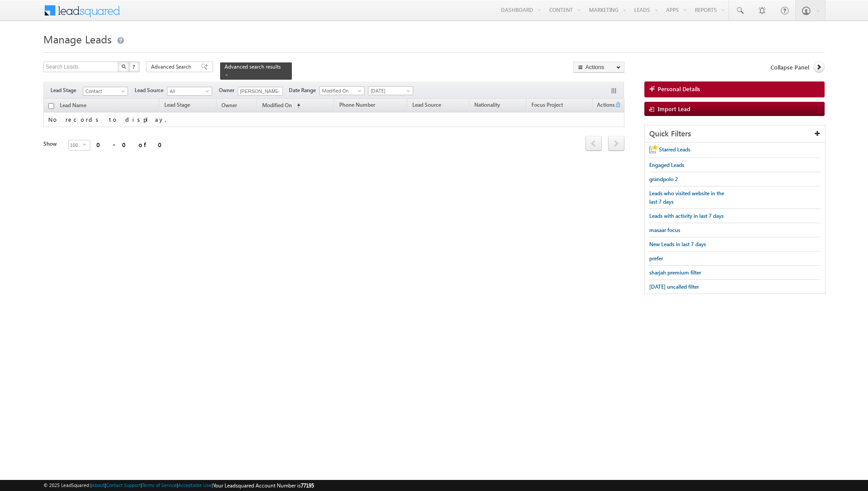  Describe the element at coordinates (178, 485) in the screenshot. I see `span: © 2025 LeadSquared | | | | |` at that location.